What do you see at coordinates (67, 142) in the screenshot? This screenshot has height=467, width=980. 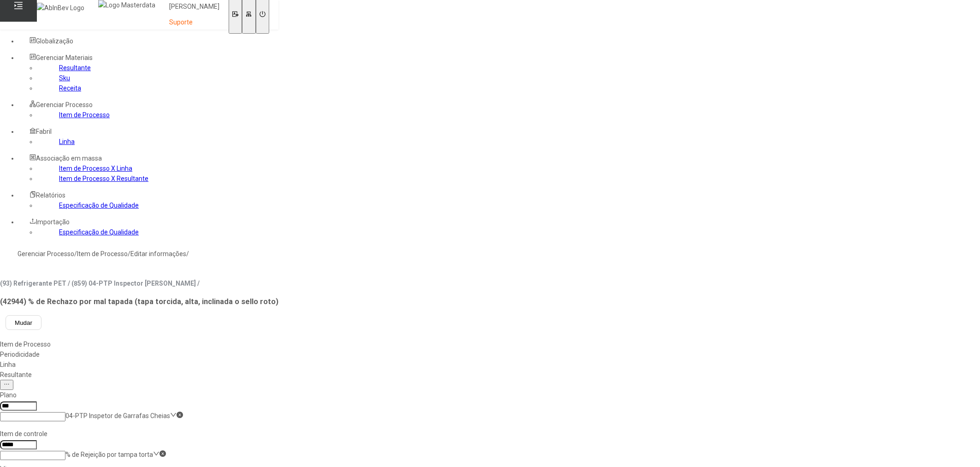 I see `a: Linha` at bounding box center [67, 142].